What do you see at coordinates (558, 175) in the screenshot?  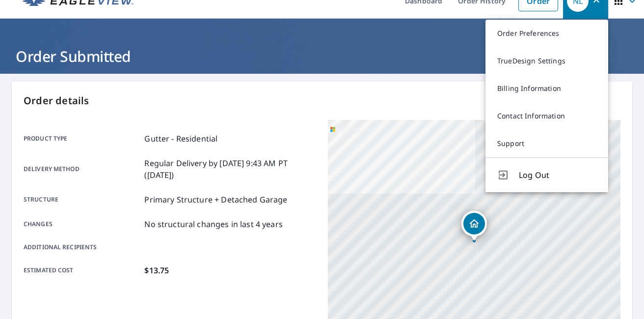 I see `span: Log Out` at bounding box center [558, 175].